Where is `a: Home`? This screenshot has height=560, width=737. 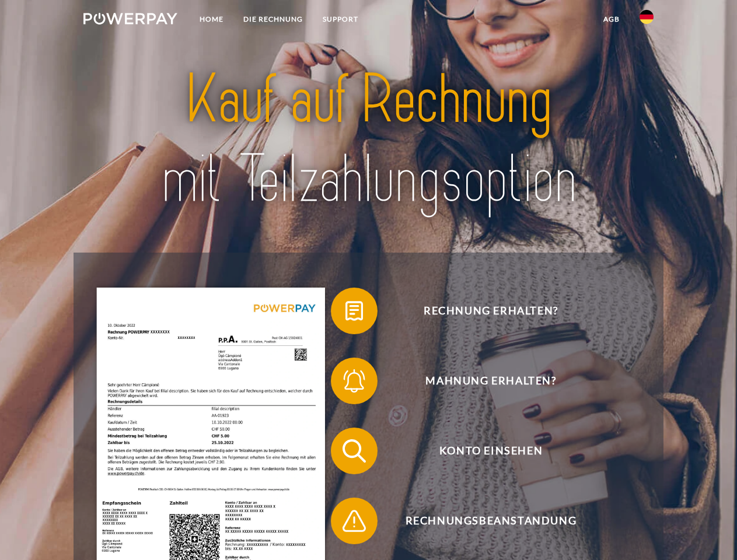 a: Home is located at coordinates (211, 19).